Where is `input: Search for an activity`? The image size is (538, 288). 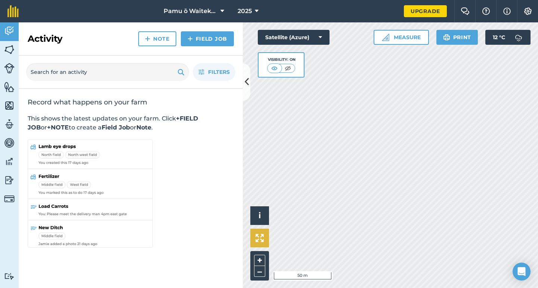
input: Search for an activity is located at coordinates (108, 72).